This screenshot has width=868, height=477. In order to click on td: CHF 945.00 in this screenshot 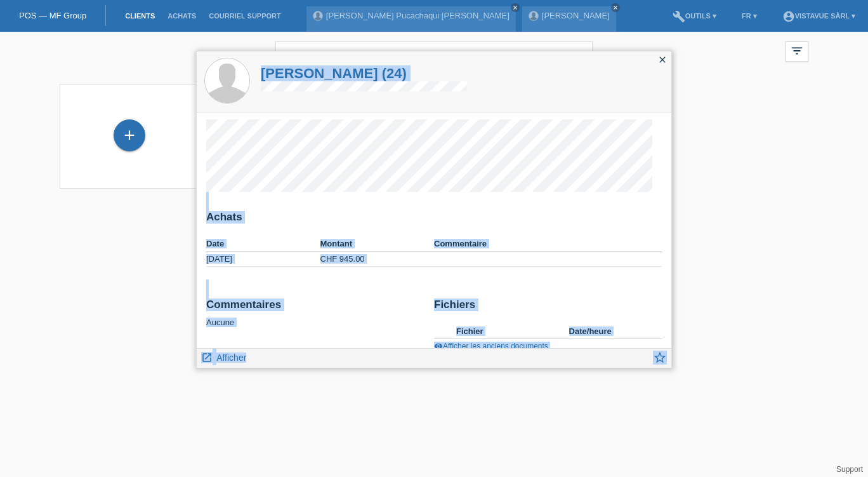, I will do `click(377, 259)`.